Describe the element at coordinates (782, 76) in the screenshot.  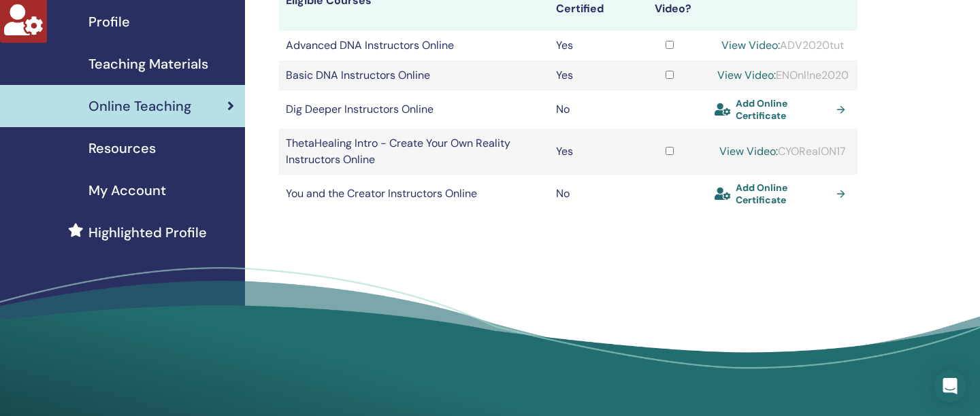
I see `div: ENOnl!ne2020` at that location.